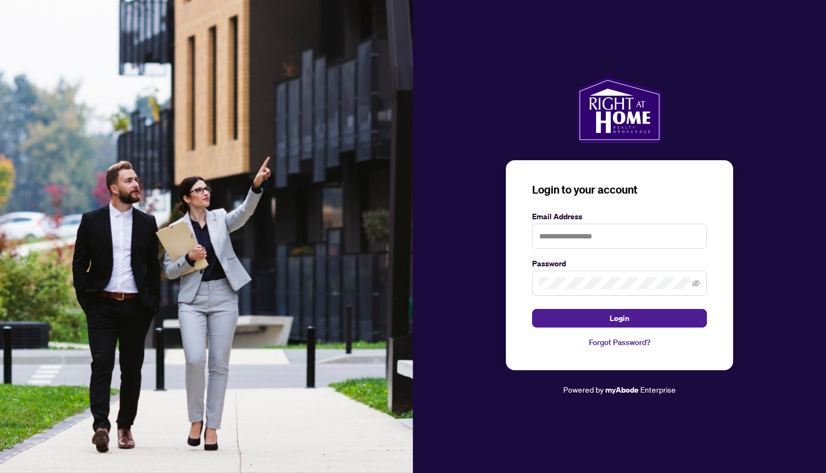 The image size is (826, 473). I want to click on label: Password, so click(620, 263).